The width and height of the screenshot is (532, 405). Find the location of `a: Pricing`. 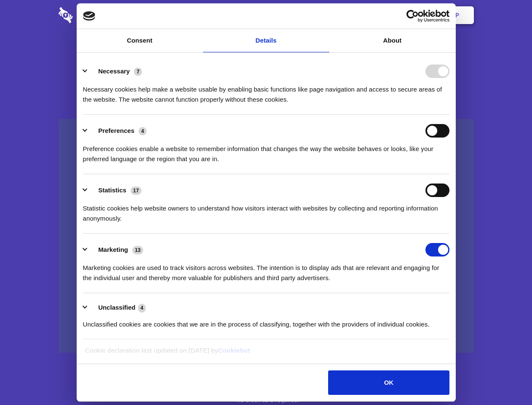

a: Pricing is located at coordinates (266, 15).